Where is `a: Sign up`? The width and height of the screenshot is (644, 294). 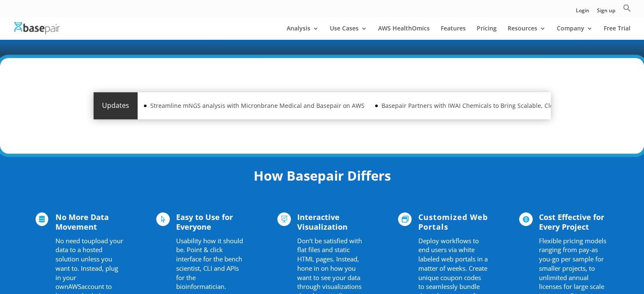
a: Sign up is located at coordinates (605, 12).